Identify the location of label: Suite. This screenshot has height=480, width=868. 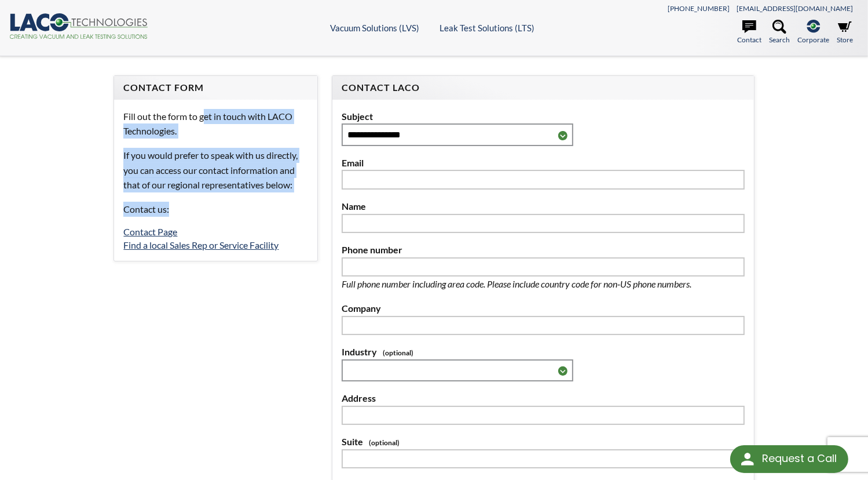
(543, 442).